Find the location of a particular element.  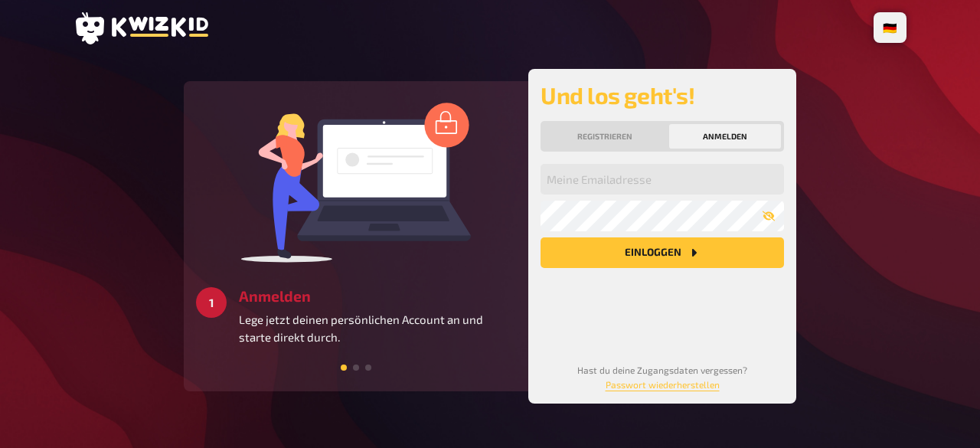

button: Anmelden is located at coordinates (725, 136).